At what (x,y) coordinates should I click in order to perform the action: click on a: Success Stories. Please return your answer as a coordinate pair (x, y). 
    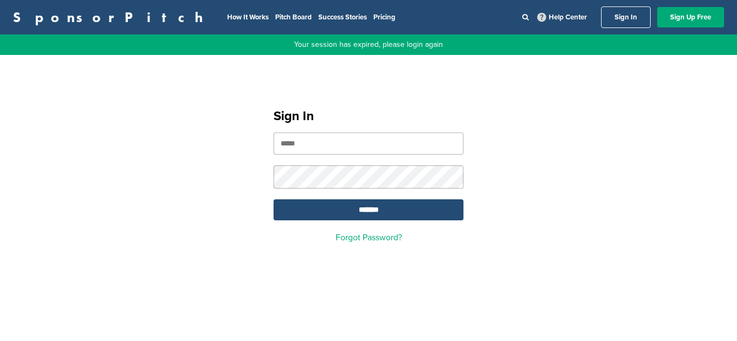
    Looking at the image, I should click on (342, 17).